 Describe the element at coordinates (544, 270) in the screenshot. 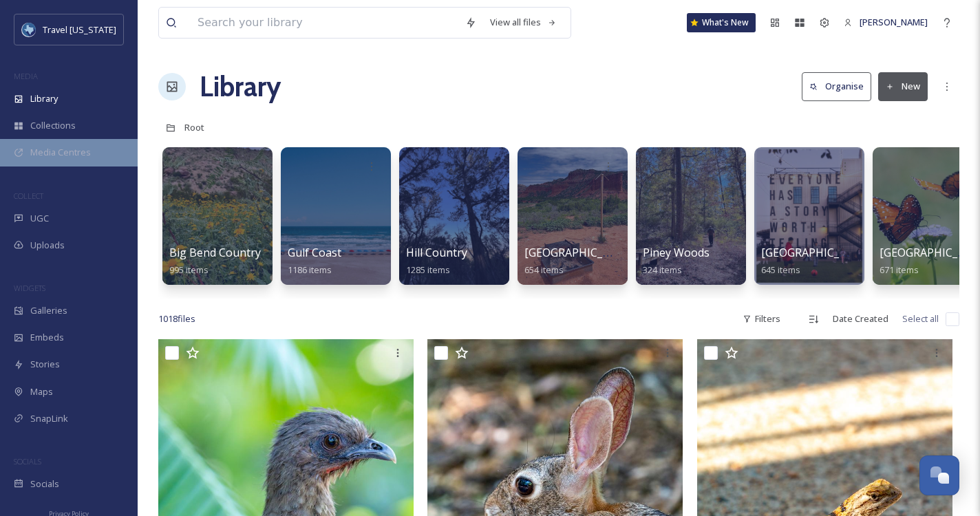

I see `span: 654 items` at that location.